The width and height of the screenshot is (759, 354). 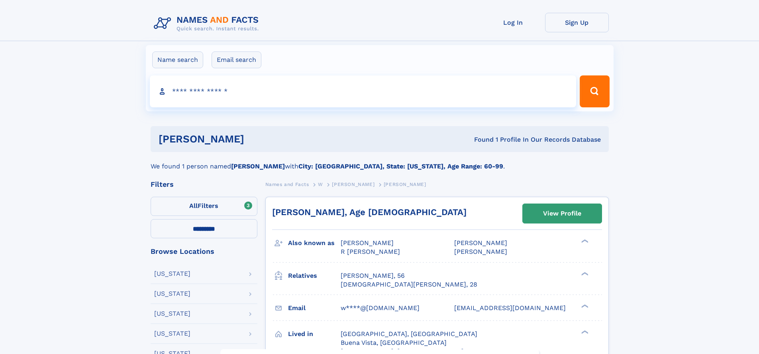 What do you see at coordinates (513, 22) in the screenshot?
I see `a: Log In` at bounding box center [513, 22].